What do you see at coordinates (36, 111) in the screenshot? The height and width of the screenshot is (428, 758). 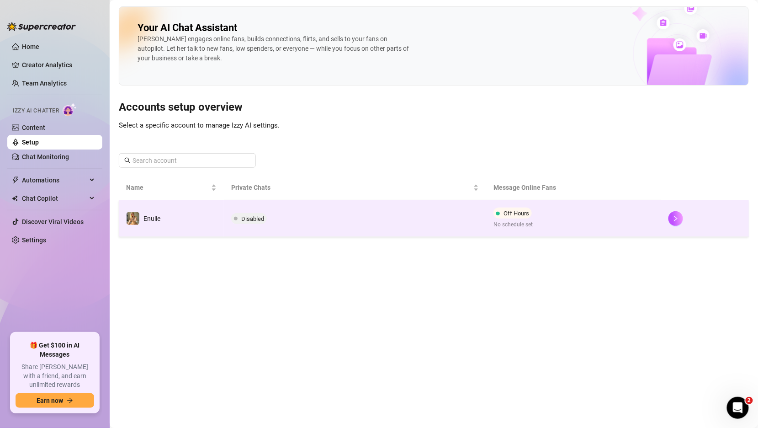 I see `span: Izzy AI Chatter` at bounding box center [36, 111].